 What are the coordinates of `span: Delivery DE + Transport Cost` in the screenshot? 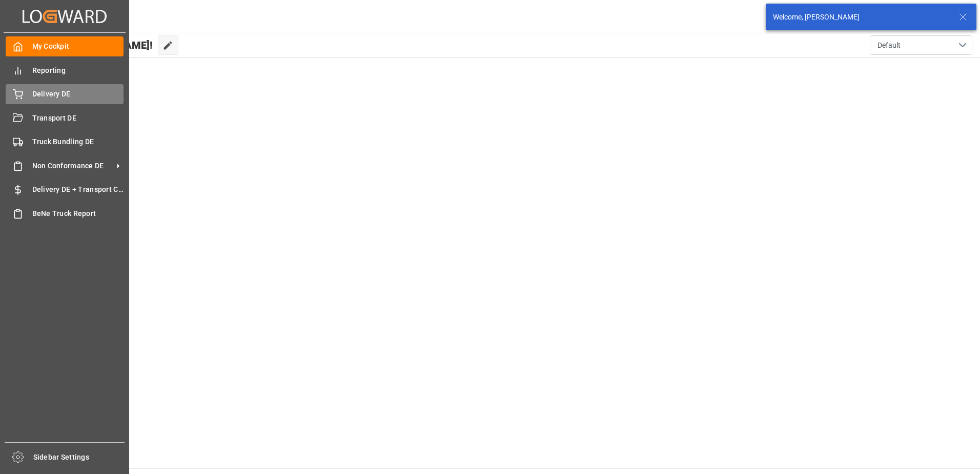 It's located at (78, 189).